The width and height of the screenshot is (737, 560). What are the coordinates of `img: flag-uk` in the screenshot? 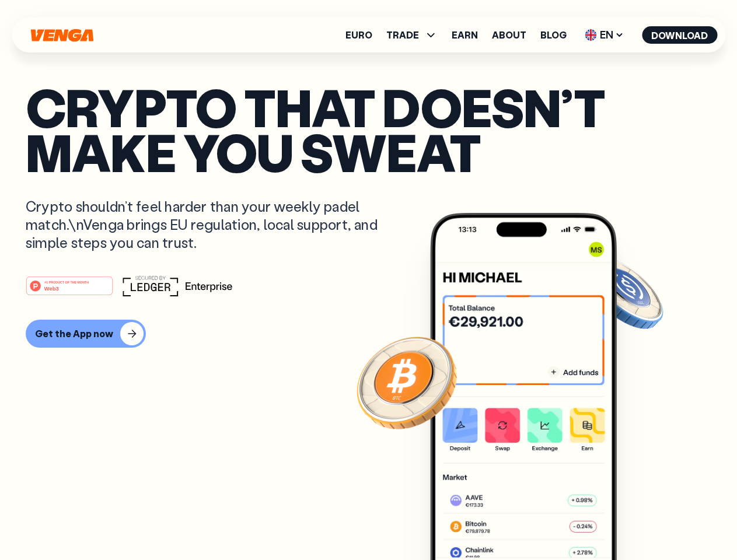 It's located at (590, 35).